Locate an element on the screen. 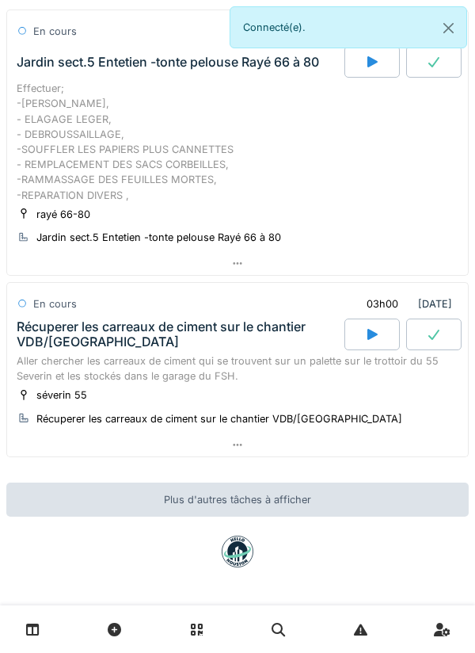 This screenshot has width=475, height=653. div: Connecté(e). is located at coordinates (349, 27).